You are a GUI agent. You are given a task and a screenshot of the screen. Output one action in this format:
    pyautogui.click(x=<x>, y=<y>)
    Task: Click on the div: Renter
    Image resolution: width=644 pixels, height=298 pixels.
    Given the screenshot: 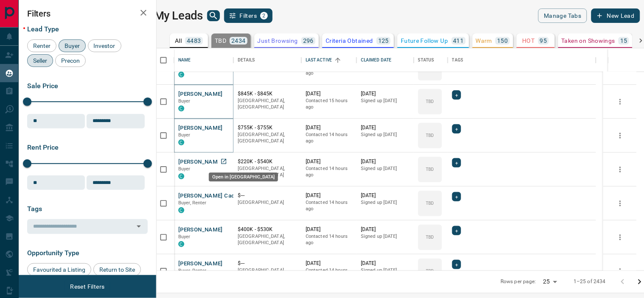 What is the action you would take?
    pyautogui.click(x=41, y=45)
    